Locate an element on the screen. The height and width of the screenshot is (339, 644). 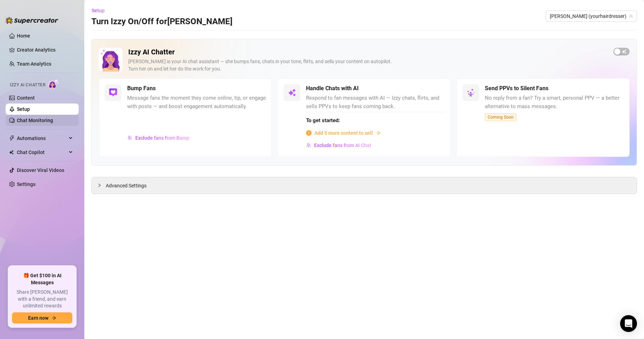
img: AI Chatter is located at coordinates (53, 84).